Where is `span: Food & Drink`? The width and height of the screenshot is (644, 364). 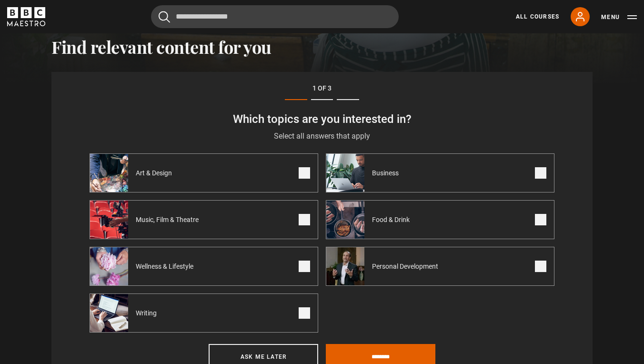 span: Food & Drink is located at coordinates (392, 219).